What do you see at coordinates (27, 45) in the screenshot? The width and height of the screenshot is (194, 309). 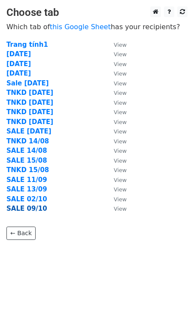 I see `a: Trang tính1` at bounding box center [27, 45].